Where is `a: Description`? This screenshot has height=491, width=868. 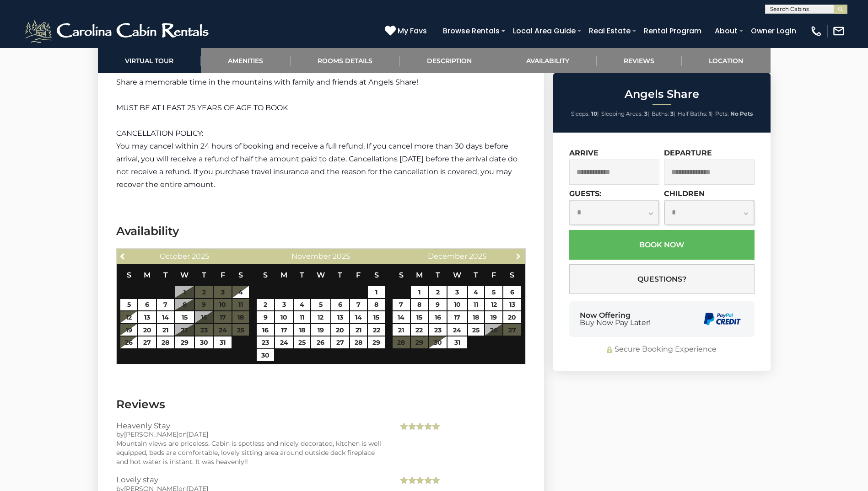
a: Description is located at coordinates (449, 60).